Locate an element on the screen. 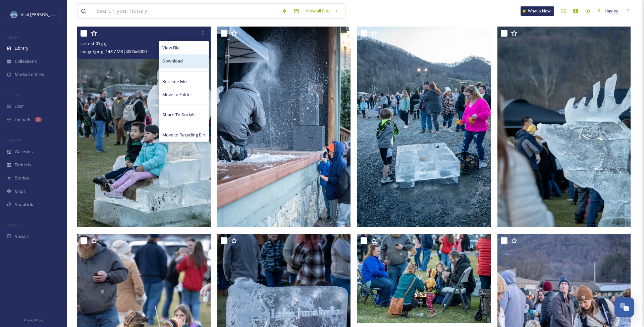 The width and height of the screenshot is (644, 327). span: MEDIA is located at coordinates (13, 37).